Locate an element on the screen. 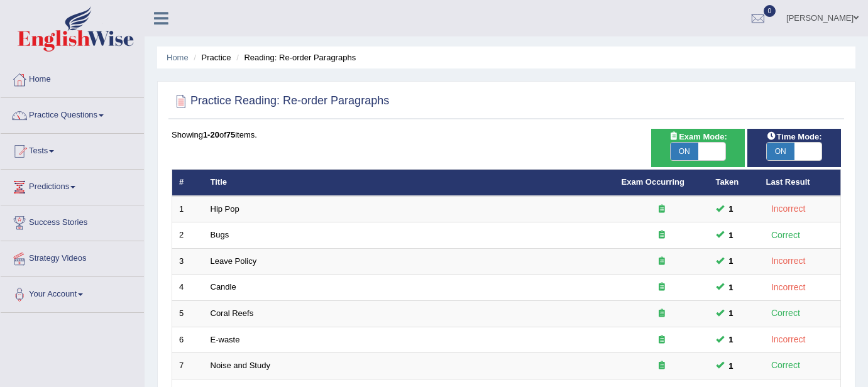 The image size is (868, 387). a: Leave Policy is located at coordinates (233, 260).